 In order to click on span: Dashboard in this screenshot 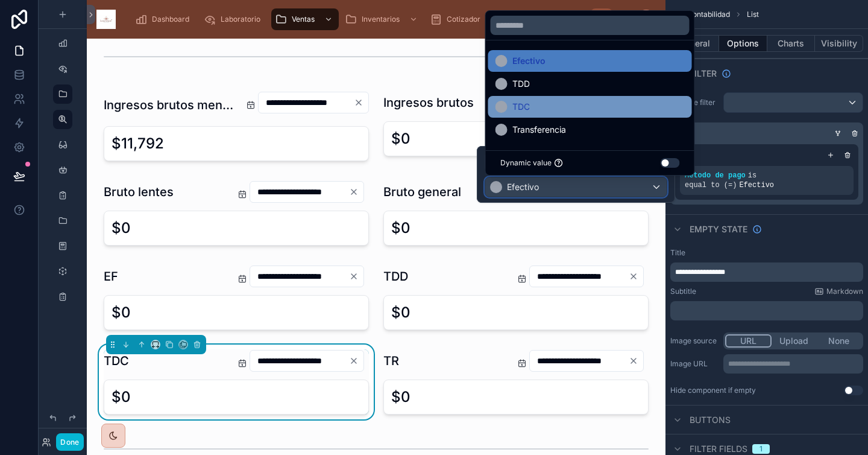, I will do `click(170, 19)`.